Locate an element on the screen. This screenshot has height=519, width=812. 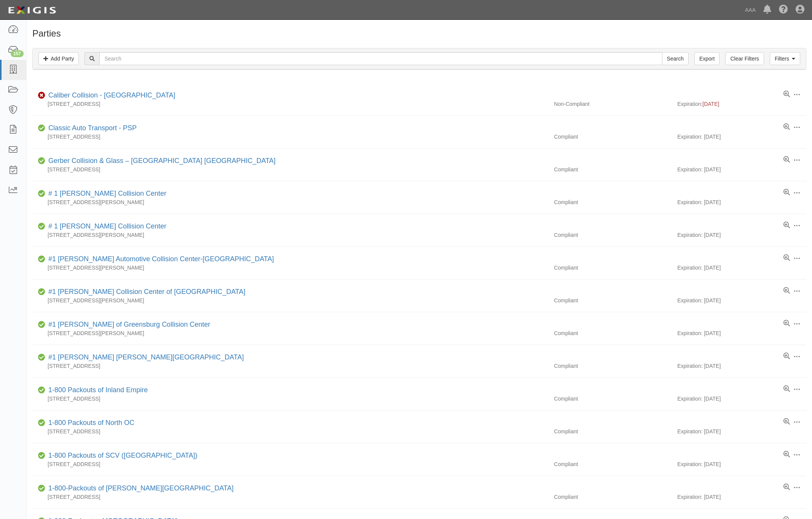
a: AAA is located at coordinates (751, 10).